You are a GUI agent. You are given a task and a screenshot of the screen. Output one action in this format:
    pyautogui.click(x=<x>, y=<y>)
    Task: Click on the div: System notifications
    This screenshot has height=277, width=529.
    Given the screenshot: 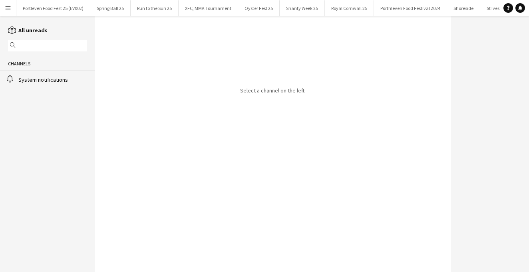 What is the action you would take?
    pyautogui.click(x=53, y=80)
    